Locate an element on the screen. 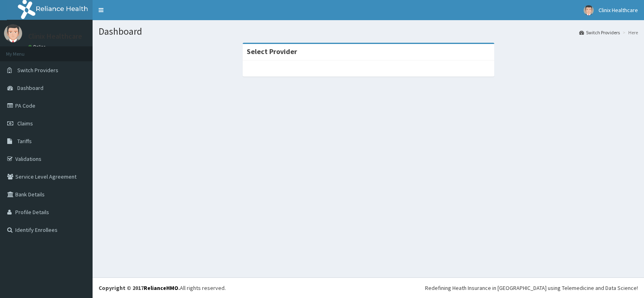 The width and height of the screenshot is (644, 298). a: Online is located at coordinates (38, 47).